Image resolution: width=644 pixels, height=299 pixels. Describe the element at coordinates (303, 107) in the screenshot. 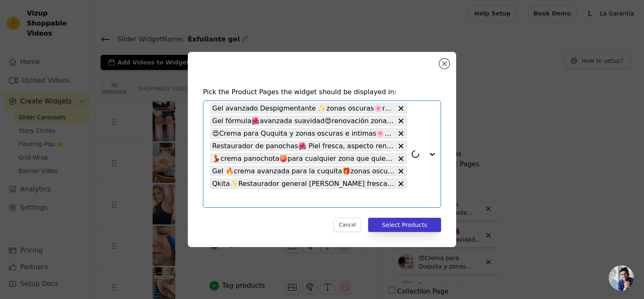

I see `span: Gel avanzado Despigmentante ✨zonas oscuras🌸rosadita` at that location.